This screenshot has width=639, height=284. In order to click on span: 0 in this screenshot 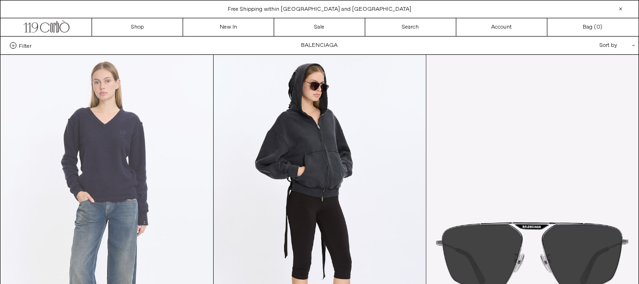, I will do `click(598, 27)`.